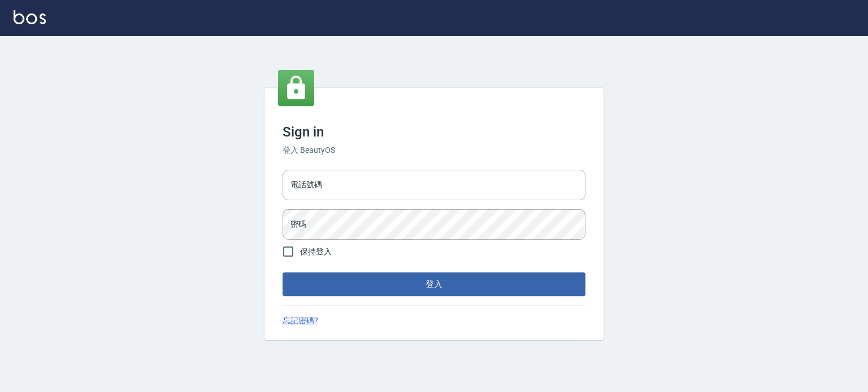 The image size is (868, 392). What do you see at coordinates (434, 132) in the screenshot?
I see `h3: Sign in` at bounding box center [434, 132].